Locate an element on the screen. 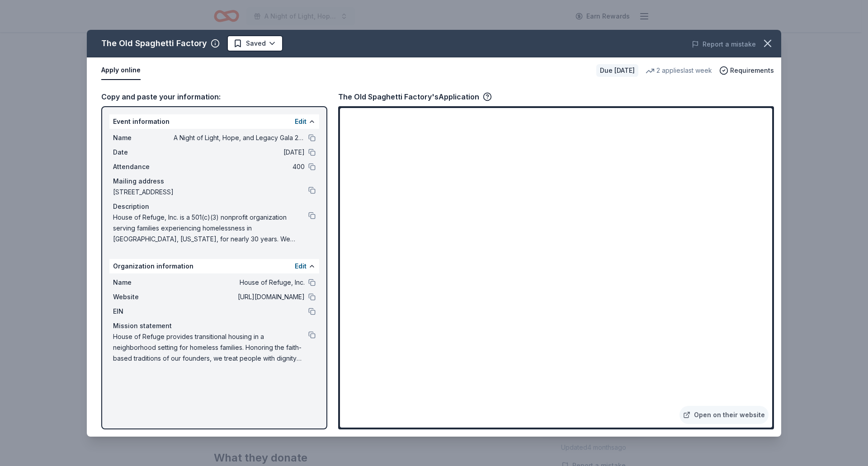  span: Saved is located at coordinates (256, 44).